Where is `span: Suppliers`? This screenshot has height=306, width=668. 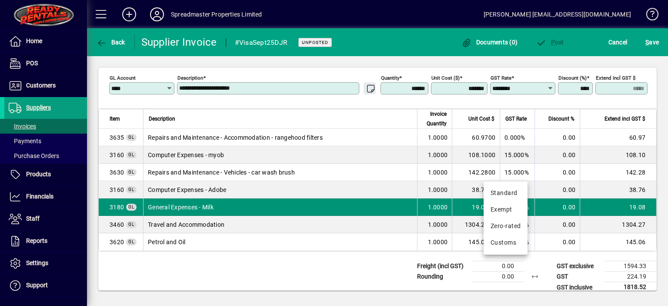
span: Suppliers is located at coordinates (38, 107).